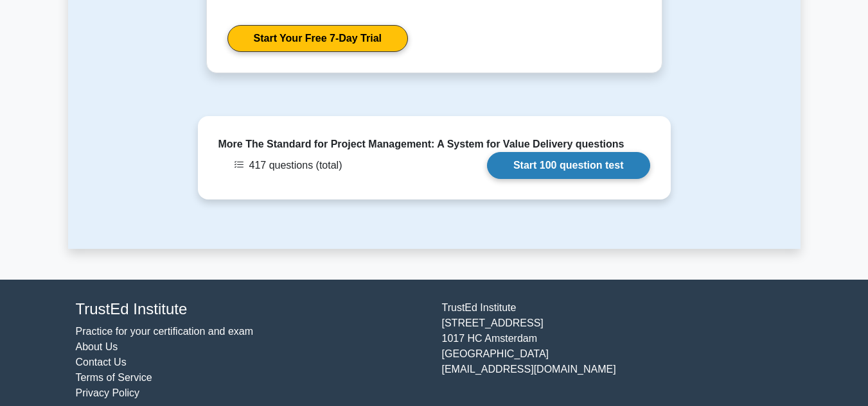  Describe the element at coordinates (317, 39) in the screenshot. I see `a: Start Your Free 7-Day Trial` at that location.